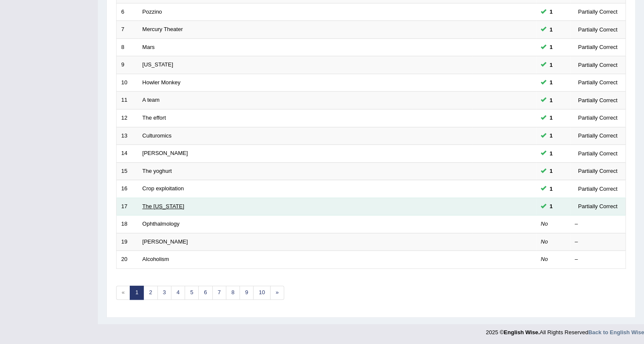 The width and height of the screenshot is (644, 344). I want to click on a: 6, so click(205, 293).